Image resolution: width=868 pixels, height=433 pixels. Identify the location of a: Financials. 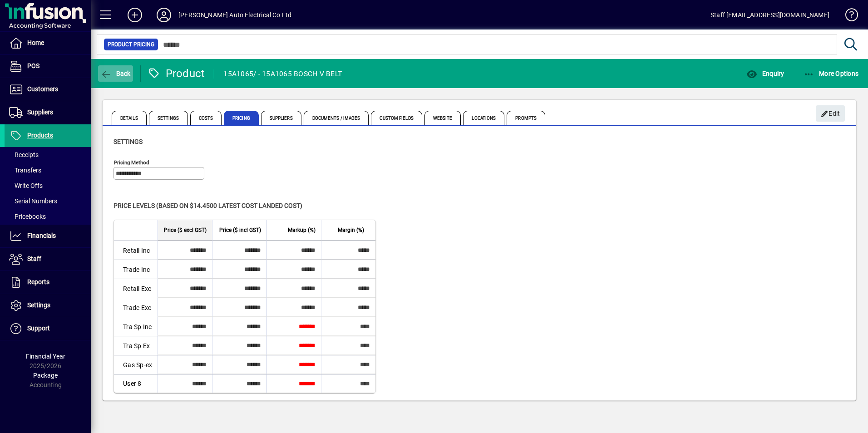
(48, 236).